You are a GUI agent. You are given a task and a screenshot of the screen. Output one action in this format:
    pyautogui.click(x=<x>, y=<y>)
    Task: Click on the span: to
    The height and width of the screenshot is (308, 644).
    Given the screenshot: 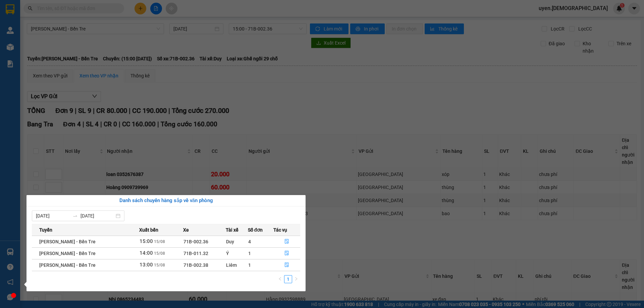 What is the action you would take?
    pyautogui.click(x=75, y=216)
    